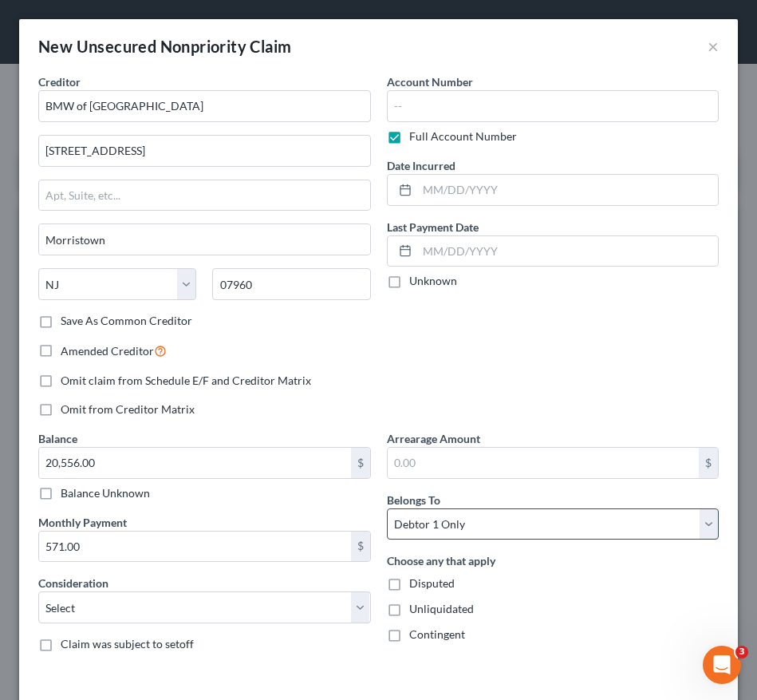 This screenshot has height=700, width=757. Describe the element at coordinates (83, 522) in the screenshot. I see `label: Monthly Payment` at that location.